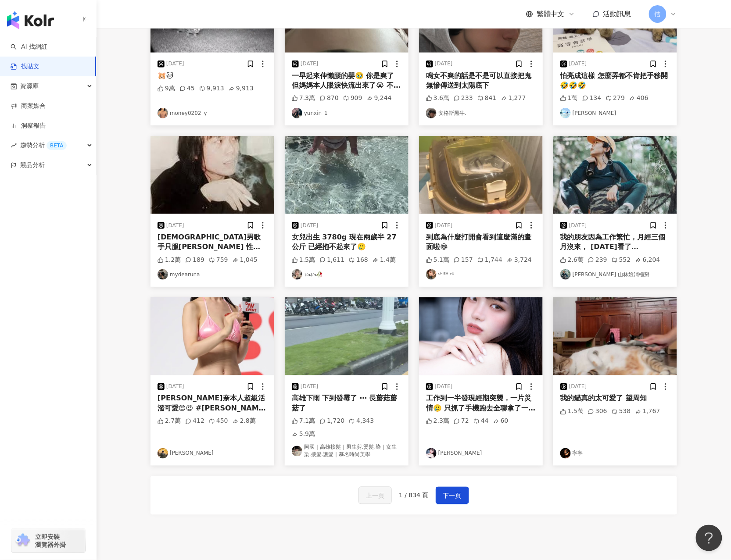  I want to click on div: 1,611, so click(331, 260).